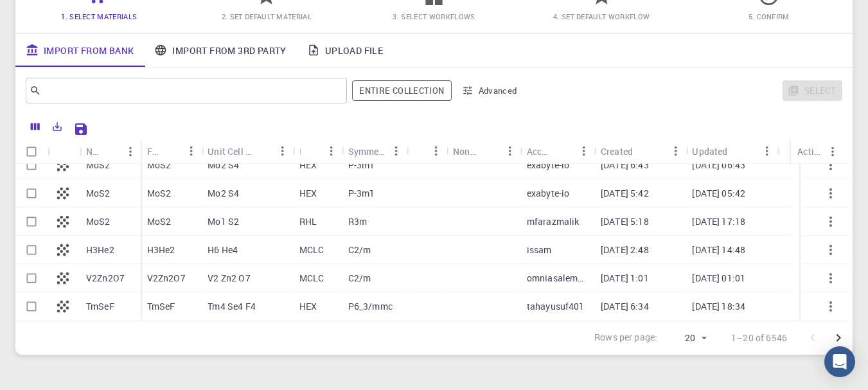 The height and width of the screenshot is (390, 868). Describe the element at coordinates (540, 151) in the screenshot. I see `div: Account` at that location.